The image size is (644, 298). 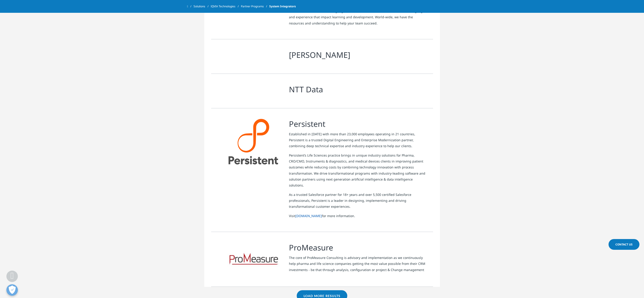 I want to click on a: Partner Programs, so click(x=255, y=6).